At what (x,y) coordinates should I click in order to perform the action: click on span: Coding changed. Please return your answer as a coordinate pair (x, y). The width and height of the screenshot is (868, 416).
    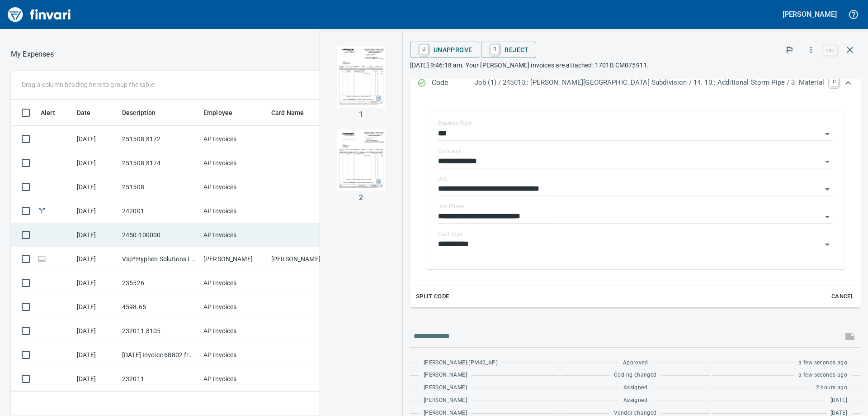
    Looking at the image, I should click on (636, 375).